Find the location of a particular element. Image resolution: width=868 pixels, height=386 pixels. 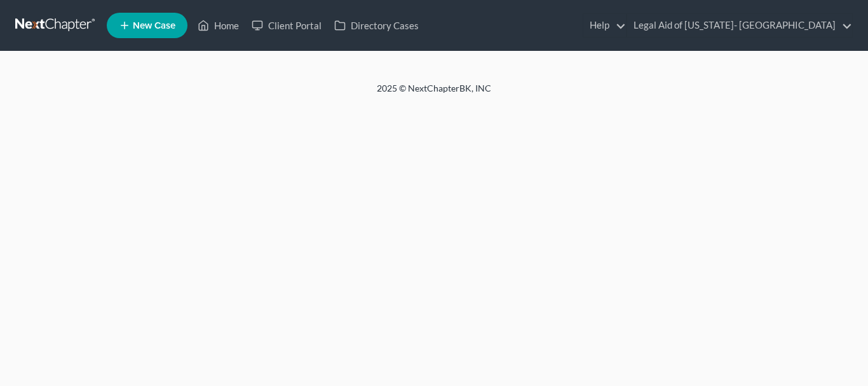

new-legal-case-button: New Case is located at coordinates (147, 25).